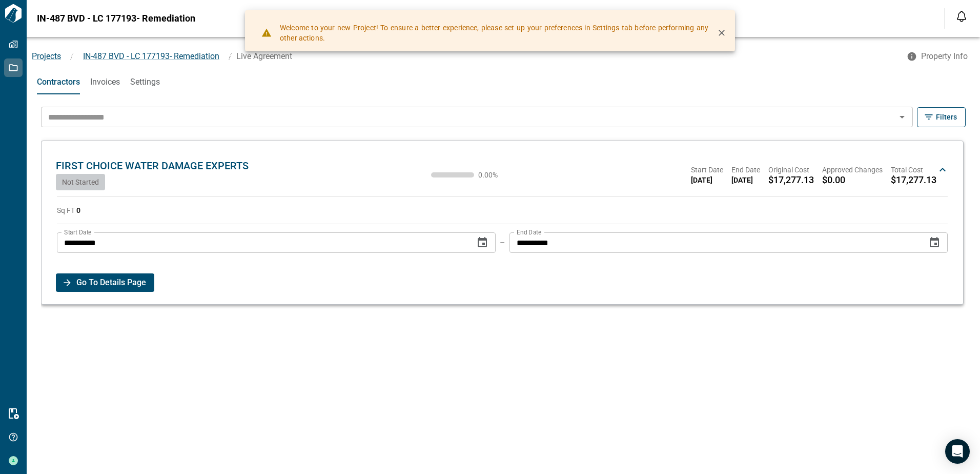 This screenshot has width=980, height=474. Describe the element at coordinates (494, 33) in the screenshot. I see `span: Welcome to your new Project! To ensure a better experience, please set up your preferences in Set...` at that location.